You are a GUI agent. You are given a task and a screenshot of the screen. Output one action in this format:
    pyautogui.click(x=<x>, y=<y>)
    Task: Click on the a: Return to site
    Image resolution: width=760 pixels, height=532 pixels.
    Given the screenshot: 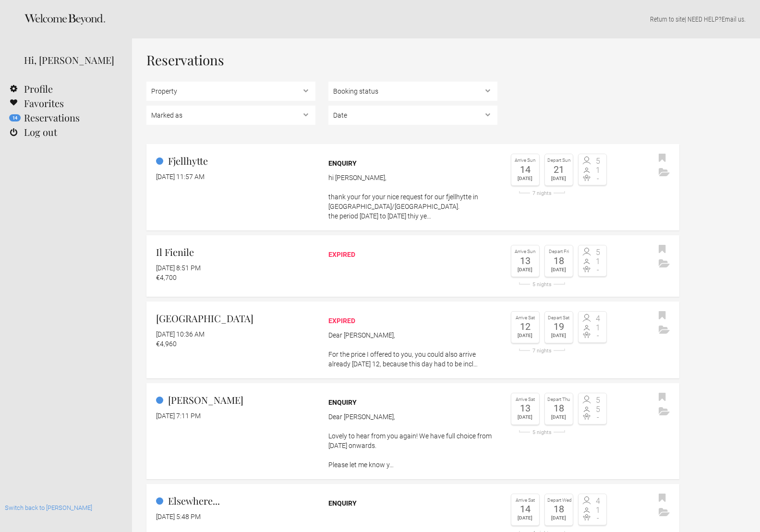 What is the action you would take?
    pyautogui.click(x=667, y=20)
    